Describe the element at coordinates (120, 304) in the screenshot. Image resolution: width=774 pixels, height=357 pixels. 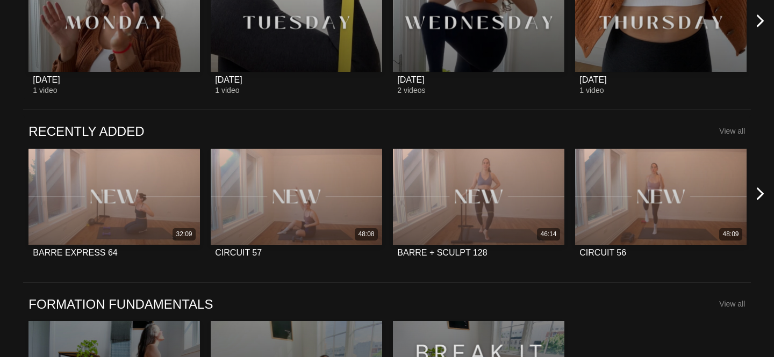
I see `a: FORMATION FUNDAMENTALS` at that location.